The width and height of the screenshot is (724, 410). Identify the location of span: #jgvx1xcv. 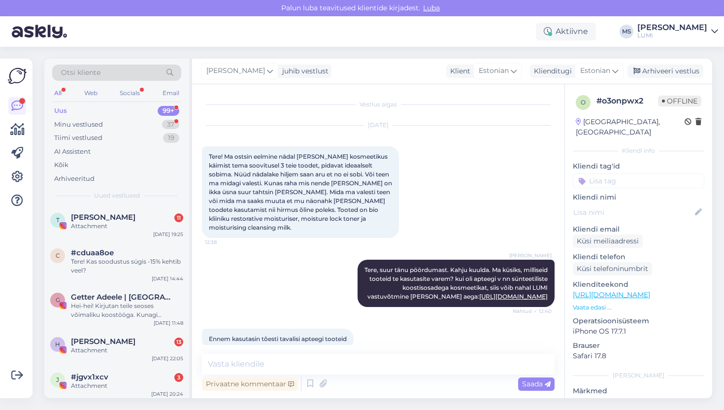
(90, 377).